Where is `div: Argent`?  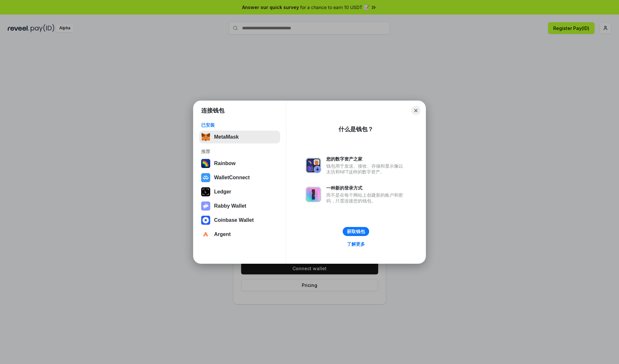 div: Argent is located at coordinates (222, 235).